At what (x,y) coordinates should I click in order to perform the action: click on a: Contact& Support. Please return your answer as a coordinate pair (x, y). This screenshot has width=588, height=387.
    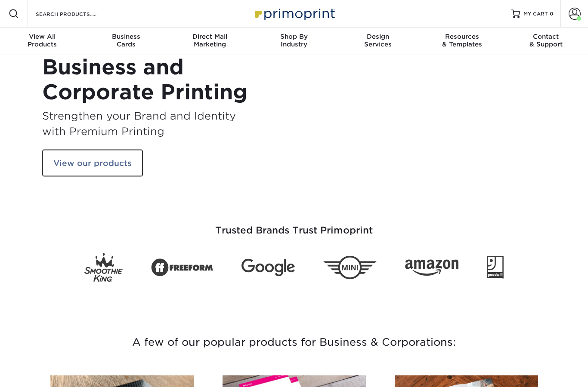
    Looking at the image, I should click on (546, 41).